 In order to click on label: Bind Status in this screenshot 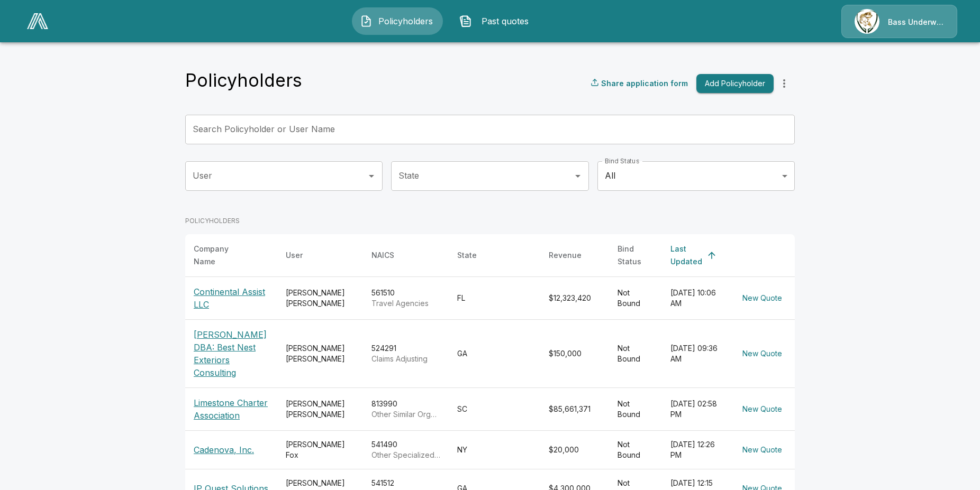, I will do `click(622, 161)`.